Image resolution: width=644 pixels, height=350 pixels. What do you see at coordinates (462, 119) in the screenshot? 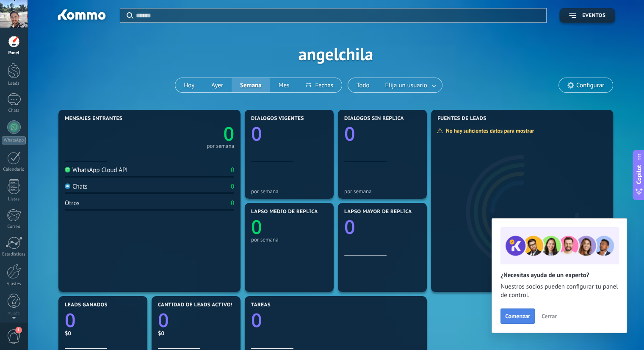
I see `span: Fuentes de leads` at bounding box center [462, 119].